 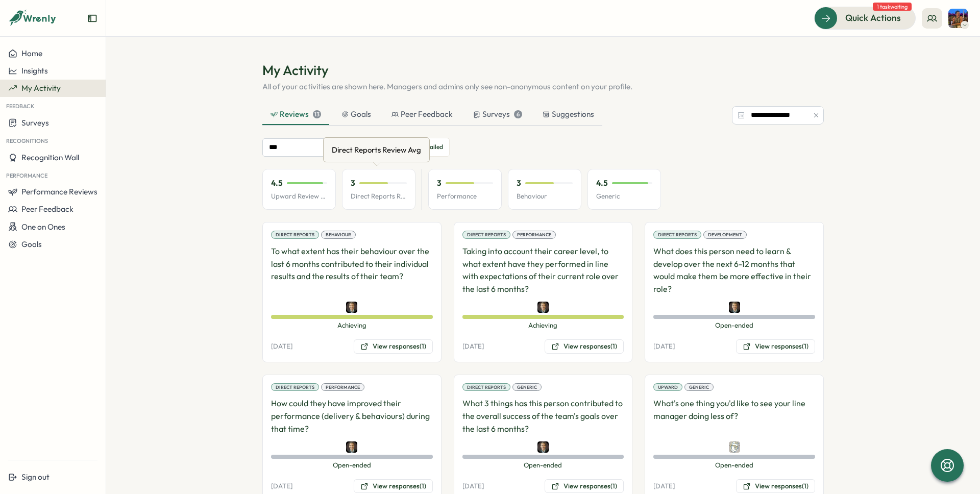 What do you see at coordinates (48, 209) in the screenshot?
I see `span: Peer Feedback` at bounding box center [48, 209].